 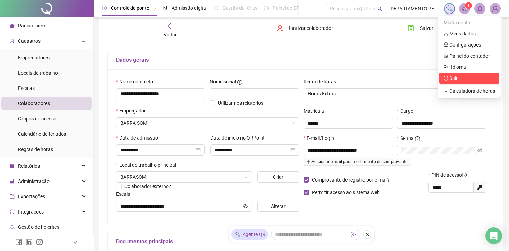 I want to click on span: logout, so click(x=446, y=78).